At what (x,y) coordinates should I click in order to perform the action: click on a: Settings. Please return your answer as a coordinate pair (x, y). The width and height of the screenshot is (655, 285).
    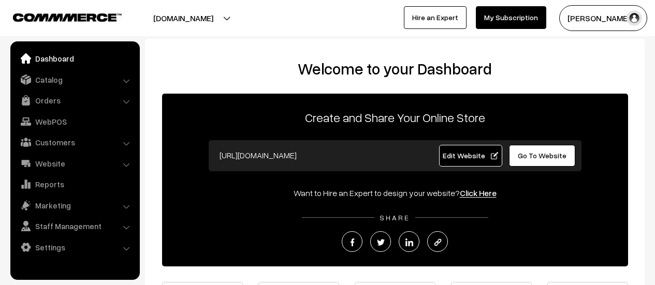
    Looking at the image, I should click on (75, 247).